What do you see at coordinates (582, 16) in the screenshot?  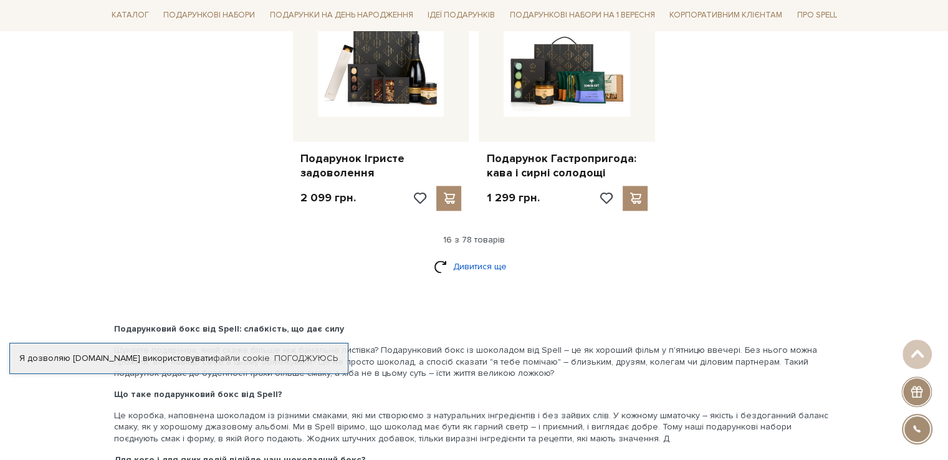 I see `a: Подарункові набори на 1 Вересня` at bounding box center [582, 16].